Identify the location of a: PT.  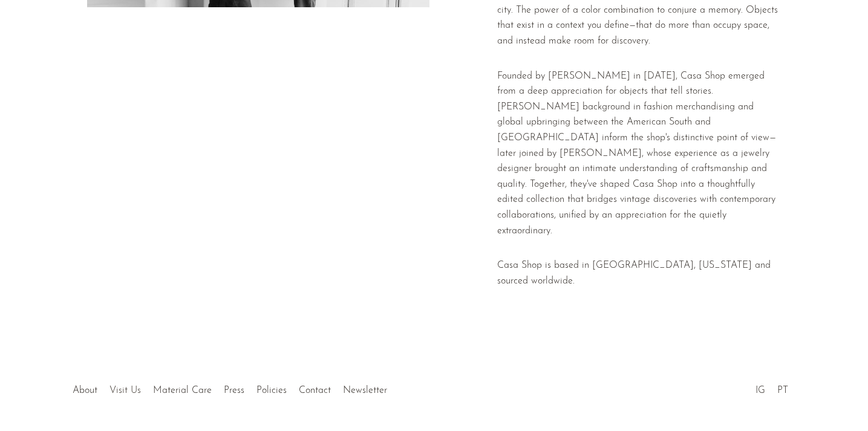
(782, 390).